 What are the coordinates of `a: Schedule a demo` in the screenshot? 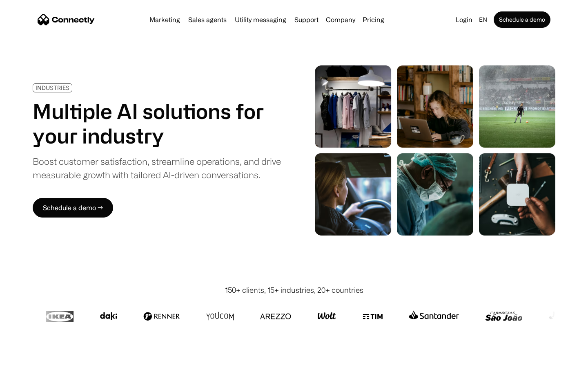 It's located at (522, 20).